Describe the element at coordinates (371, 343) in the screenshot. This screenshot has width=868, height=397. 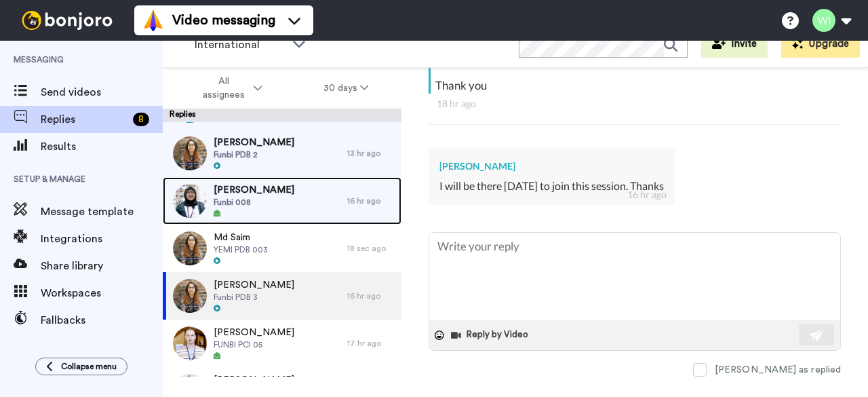
I see `div: 17 hr ago` at that location.